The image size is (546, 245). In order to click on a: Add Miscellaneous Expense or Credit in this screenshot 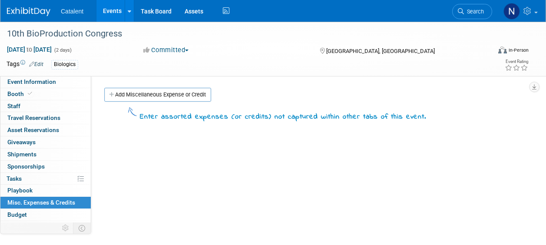, I will do `click(158, 95)`.